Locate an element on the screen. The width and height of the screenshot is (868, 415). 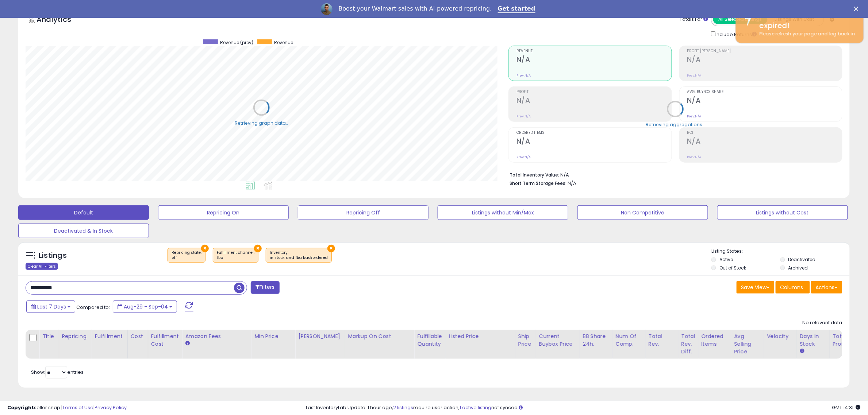
div: Retrieving aggregations.. is located at coordinates (675, 125).